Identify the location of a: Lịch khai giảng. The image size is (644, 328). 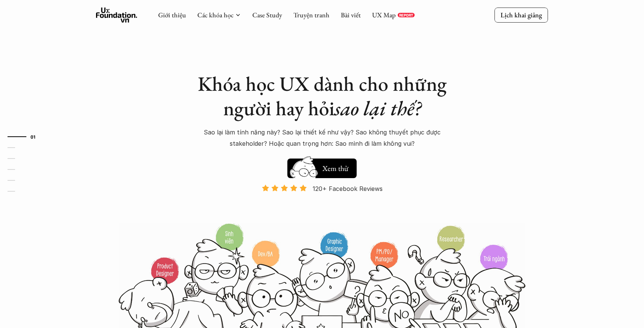
(521, 15).